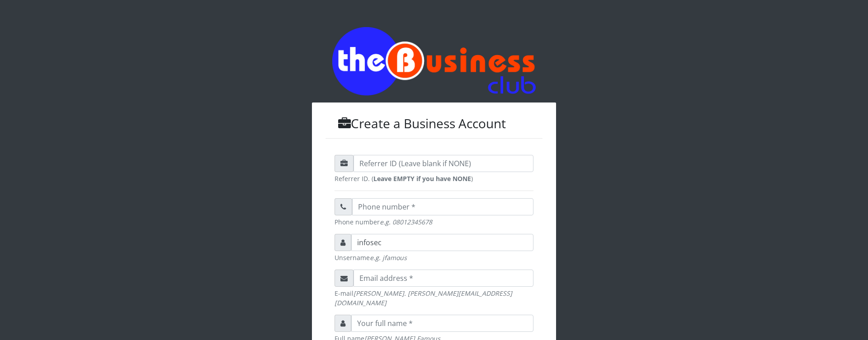  Describe the element at coordinates (422, 178) in the screenshot. I see `strong: Leave EMPTY if you have NONE` at that location.